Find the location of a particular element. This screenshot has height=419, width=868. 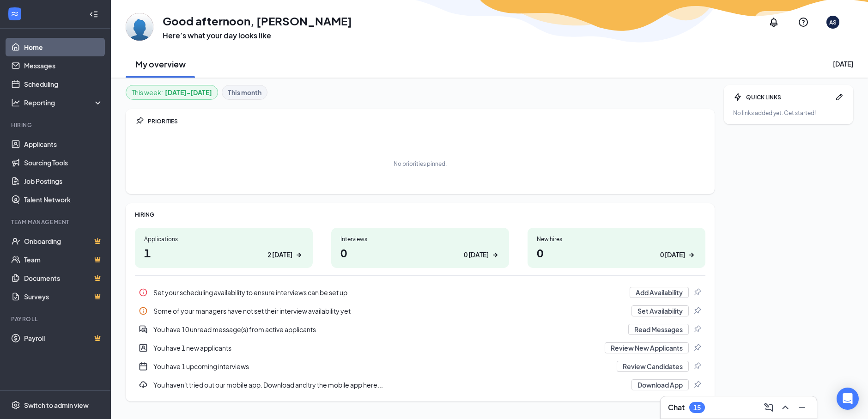

svg: Bolt is located at coordinates (738, 97).